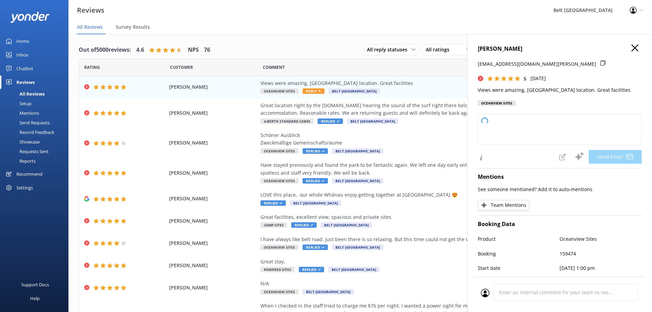 The image size is (652, 312). Describe the element at coordinates (22, 142) in the screenshot. I see `div: Showcase` at that location.